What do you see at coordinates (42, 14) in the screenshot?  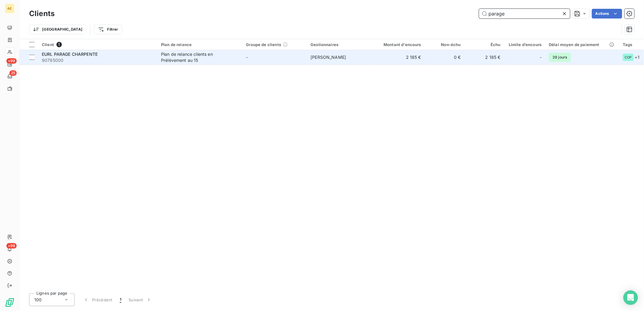 I see `h3: Clients` at bounding box center [42, 14].